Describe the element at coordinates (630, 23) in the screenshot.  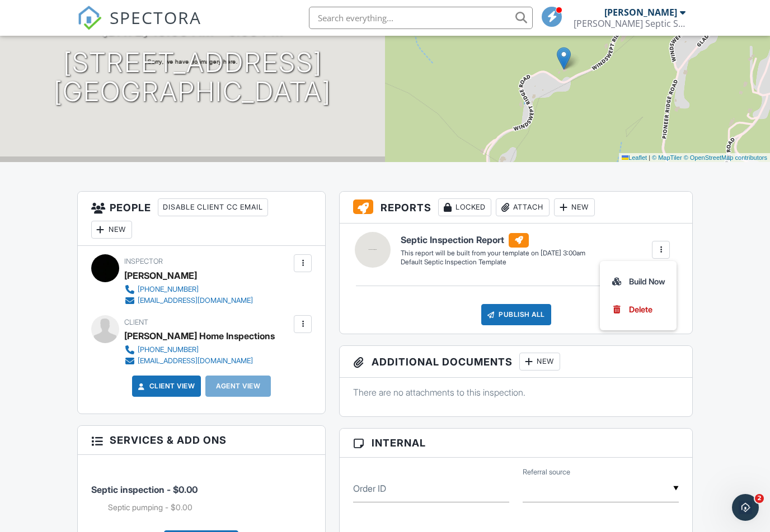
I see `div: Metcalf Septic Services` at that location.